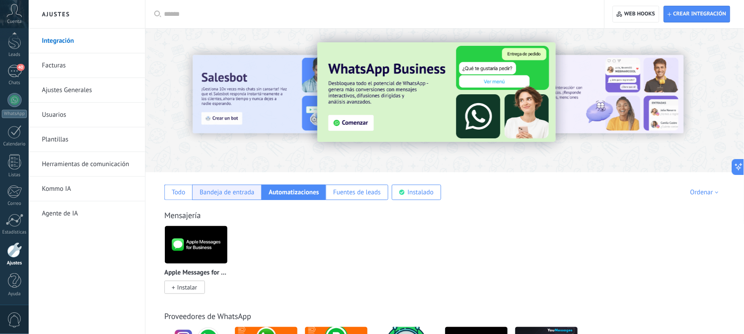  Describe the element at coordinates (89, 214) in the screenshot. I see `a: Agente de IA` at that location.